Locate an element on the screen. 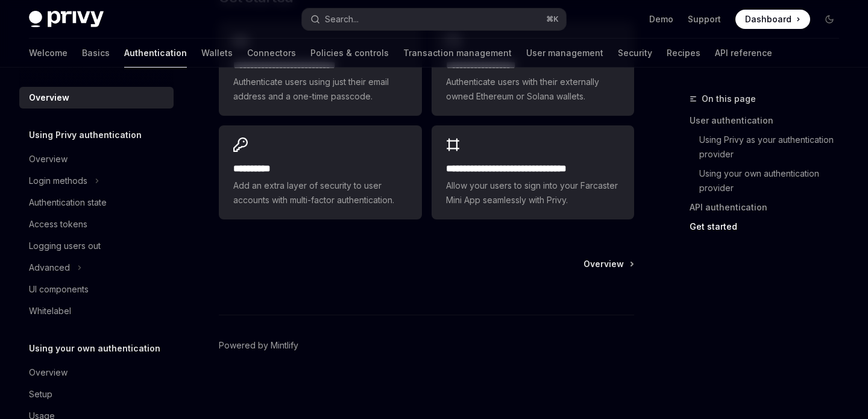 This screenshot has height=419, width=868. a: Demo is located at coordinates (661, 19).